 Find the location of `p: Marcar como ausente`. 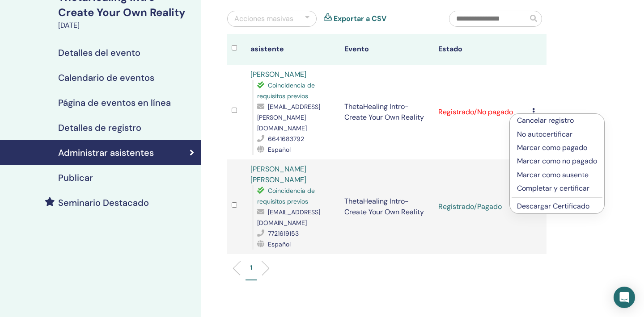

p: Marcar como ausente is located at coordinates (557, 175).